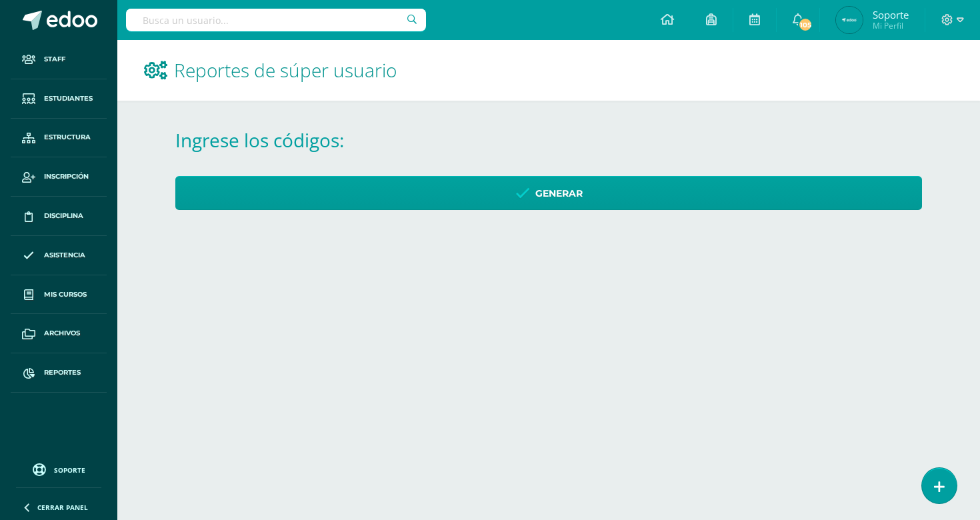 Image resolution: width=980 pixels, height=520 pixels. Describe the element at coordinates (59, 256) in the screenshot. I see `a: Asistencia` at that location.